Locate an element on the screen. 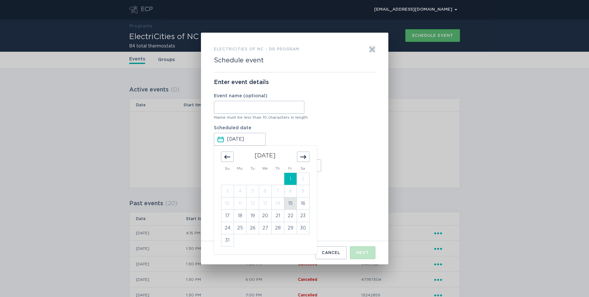  td: Not available. Sunday, August 10, 2025 is located at coordinates (227, 204).